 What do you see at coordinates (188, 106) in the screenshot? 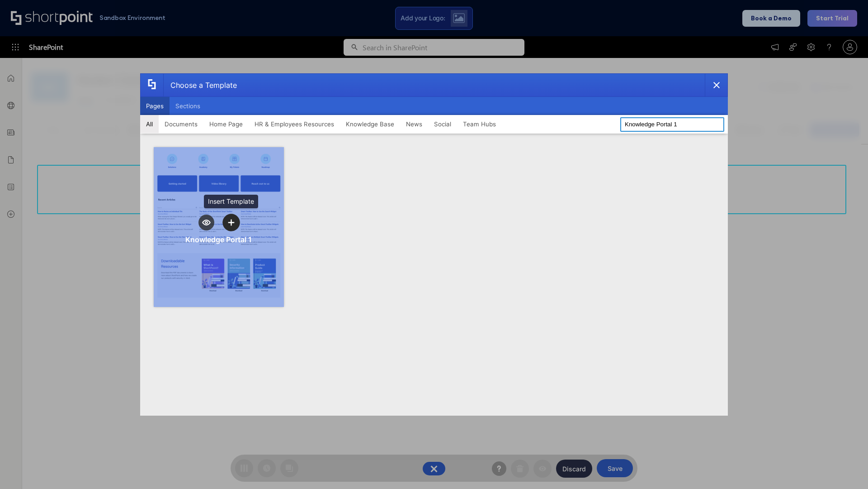
I see `button: Sections` at bounding box center [188, 106].